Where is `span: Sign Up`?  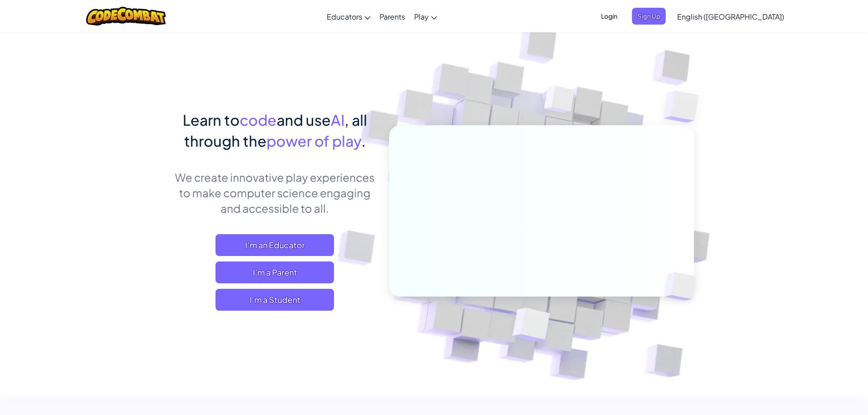
span: Sign Up is located at coordinates (649, 16).